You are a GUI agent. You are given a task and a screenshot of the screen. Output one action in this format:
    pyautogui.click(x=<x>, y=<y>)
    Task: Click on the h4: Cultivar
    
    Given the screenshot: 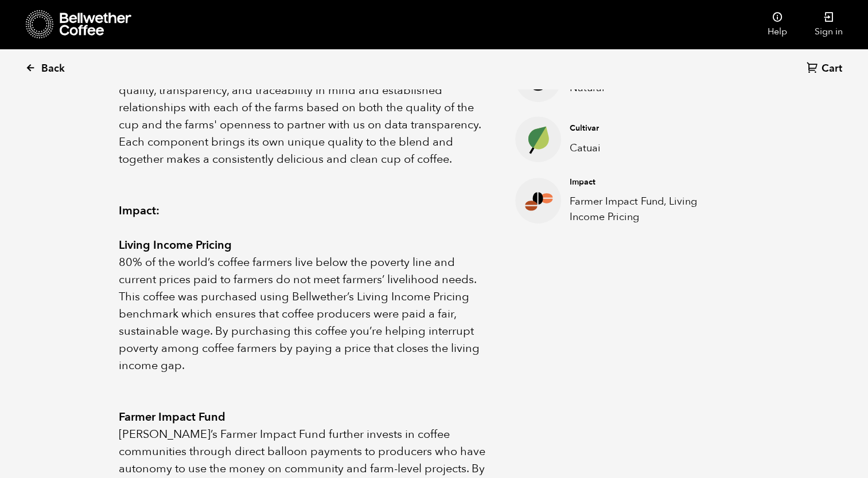 What is the action you would take?
    pyautogui.click(x=651, y=128)
    